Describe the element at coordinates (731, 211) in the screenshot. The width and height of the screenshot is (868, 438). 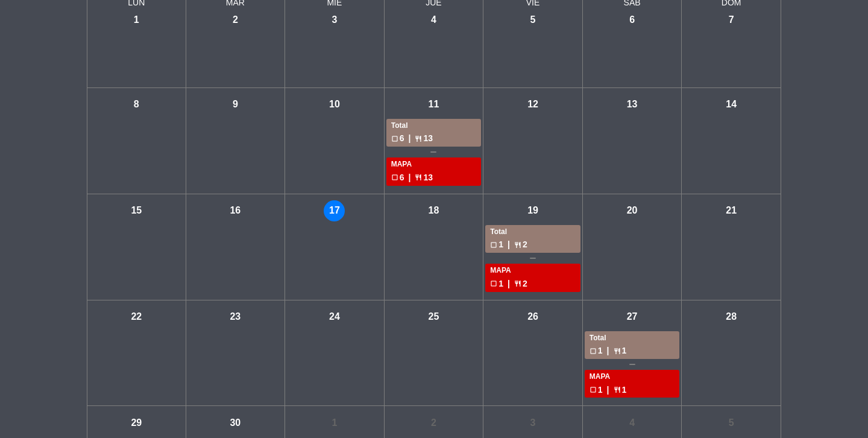
I see `div: 21` at that location.